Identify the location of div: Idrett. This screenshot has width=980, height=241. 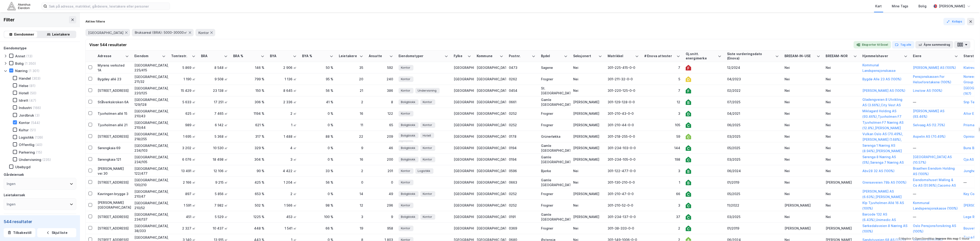
(24, 100).